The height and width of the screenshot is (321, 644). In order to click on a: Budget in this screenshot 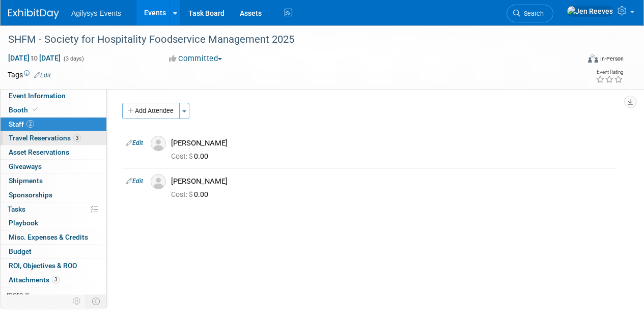, I will do `click(53, 251)`.